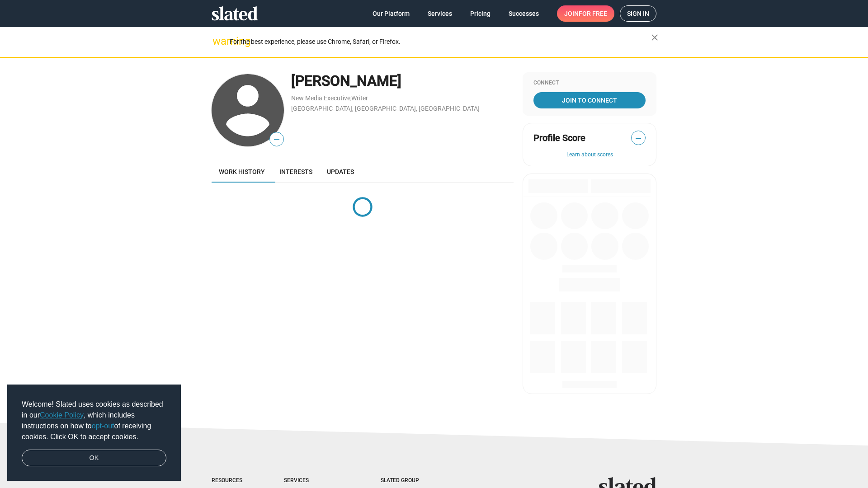 This screenshot has height=488, width=868. Describe the element at coordinates (320, 98) in the screenshot. I see `a: New Media Executive` at that location.